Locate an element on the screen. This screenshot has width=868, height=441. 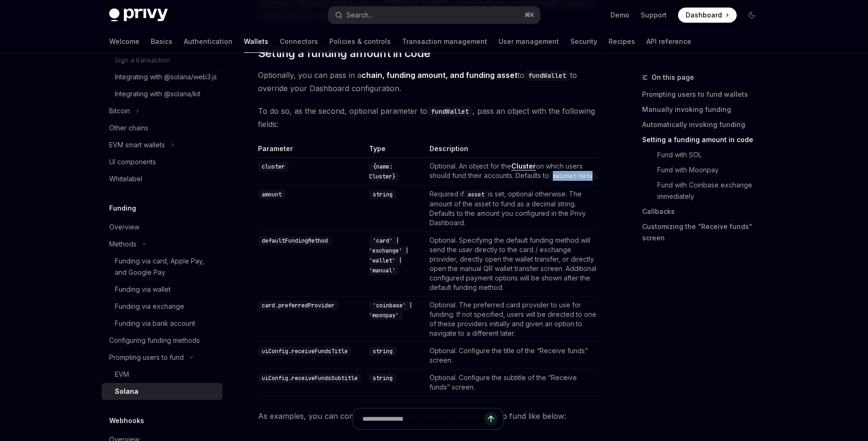
code: defaultFundingMethod is located at coordinates (295, 241).